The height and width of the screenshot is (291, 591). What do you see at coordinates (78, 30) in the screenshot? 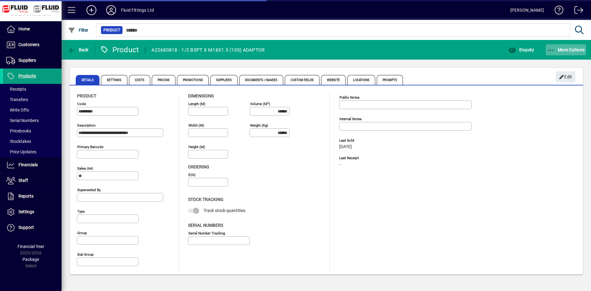
I see `span: Filter` at bounding box center [78, 30].